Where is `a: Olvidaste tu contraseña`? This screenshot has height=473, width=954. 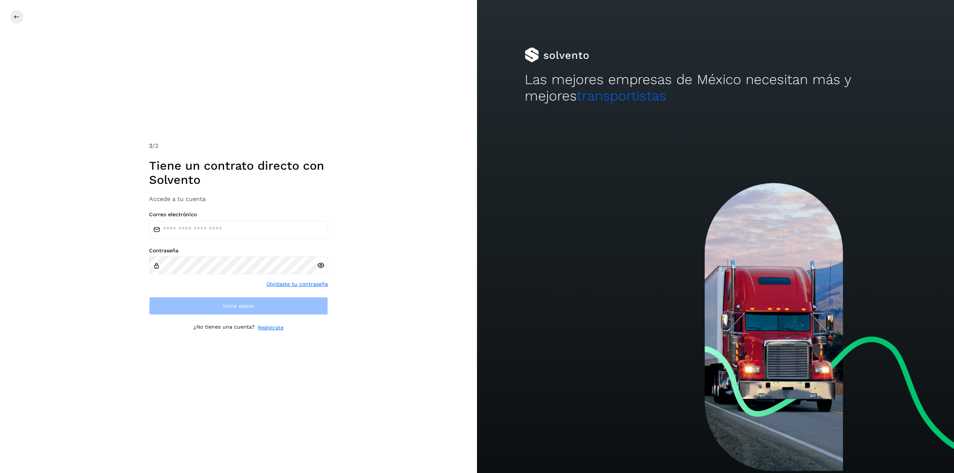 a: Olvidaste tu contraseña is located at coordinates (297, 284).